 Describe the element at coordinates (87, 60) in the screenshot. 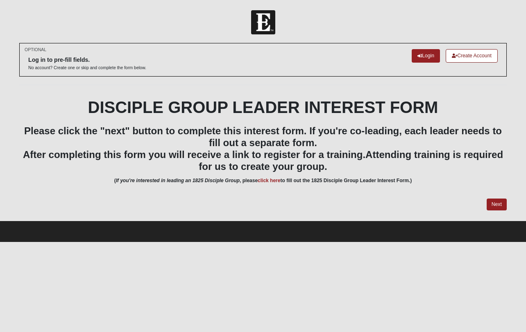

I see `h6: Log in to pre-fill fields.` at that location.